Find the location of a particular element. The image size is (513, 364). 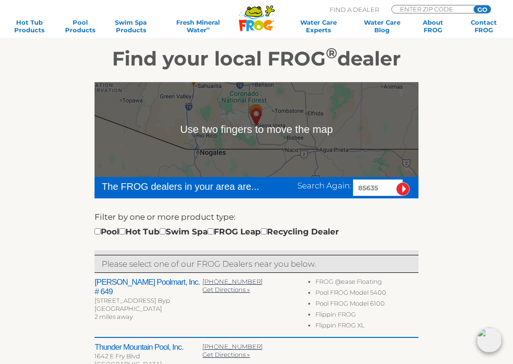

div: Thunder Mountain Pool, Inc. - 2 miles away. is located at coordinates (254, 114).